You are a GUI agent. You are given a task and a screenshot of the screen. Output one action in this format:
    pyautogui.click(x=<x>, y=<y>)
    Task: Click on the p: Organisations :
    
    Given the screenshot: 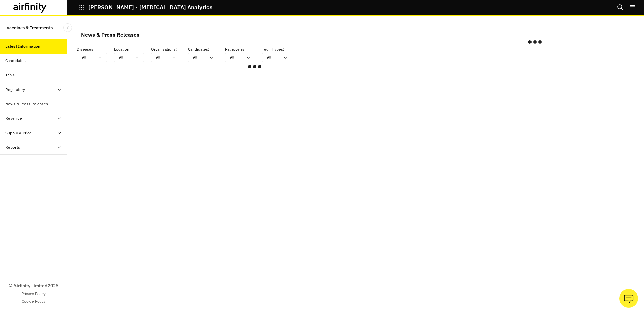 What is the action you would take?
    pyautogui.click(x=169, y=49)
    